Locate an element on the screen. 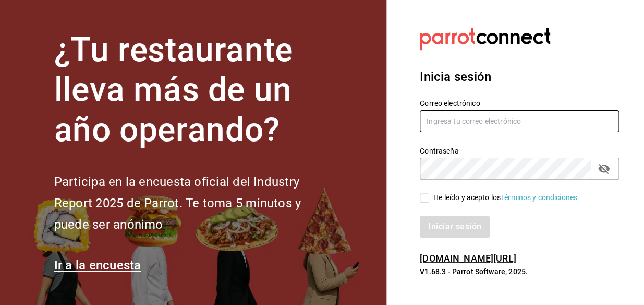 This screenshot has width=644, height=305. button: passwordField is located at coordinates (604, 168).